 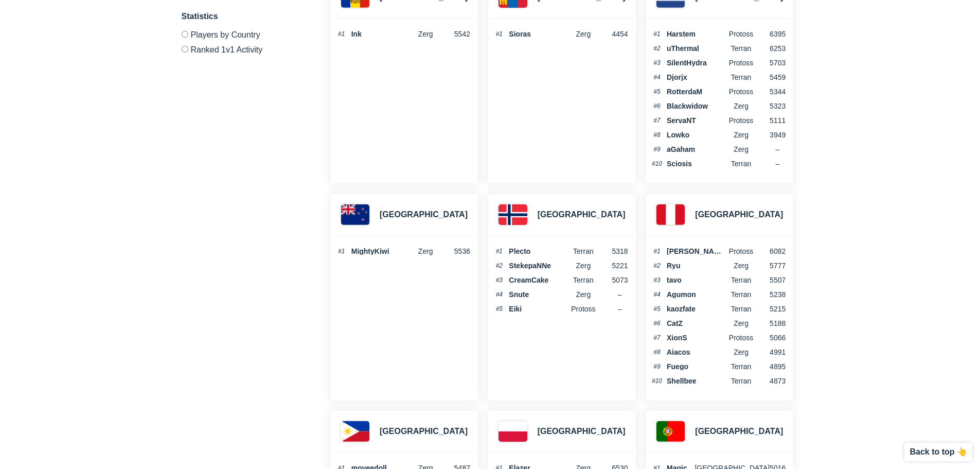 I want to click on span: ServaNT, so click(x=697, y=120).